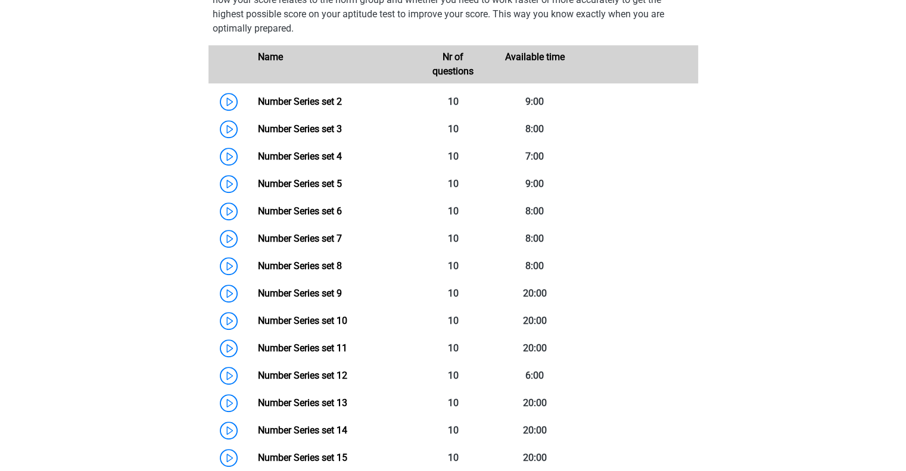 The image size is (906, 471). What do you see at coordinates (534, 64) in the screenshot?
I see `div: Available time` at bounding box center [534, 64].